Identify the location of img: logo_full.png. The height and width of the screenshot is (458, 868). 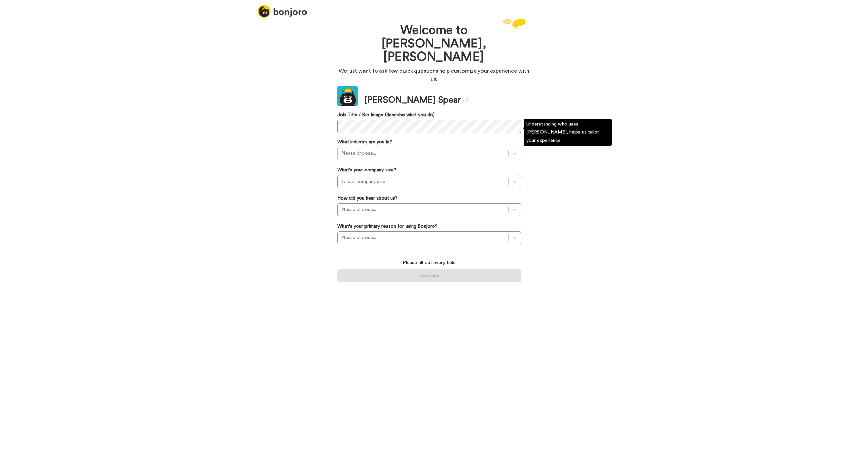
(282, 11).